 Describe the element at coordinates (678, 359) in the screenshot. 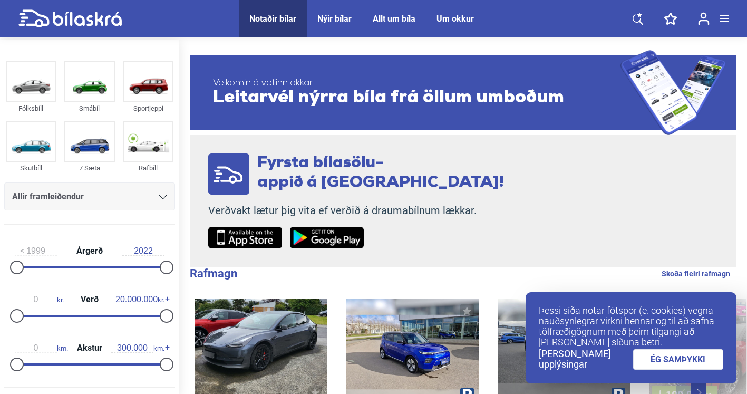

I see `a: ÉG SAMÞYKKI` at that location.